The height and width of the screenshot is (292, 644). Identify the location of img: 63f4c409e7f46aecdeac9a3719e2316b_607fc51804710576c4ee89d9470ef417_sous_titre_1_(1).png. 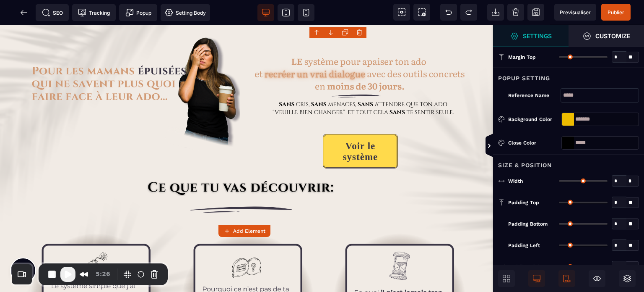
(361, 61).